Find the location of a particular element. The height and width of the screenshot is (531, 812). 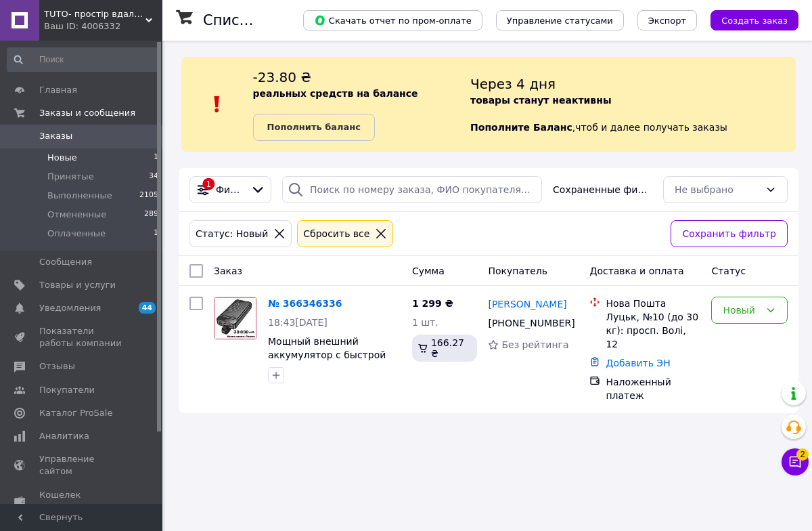

b: Пополнить баланс is located at coordinates (314, 127).